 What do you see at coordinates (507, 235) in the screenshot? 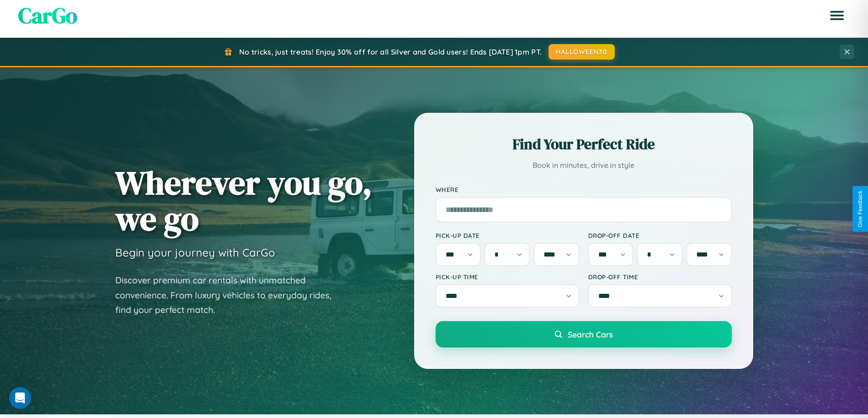
I see `label: Pick-up Date` at bounding box center [507, 235].